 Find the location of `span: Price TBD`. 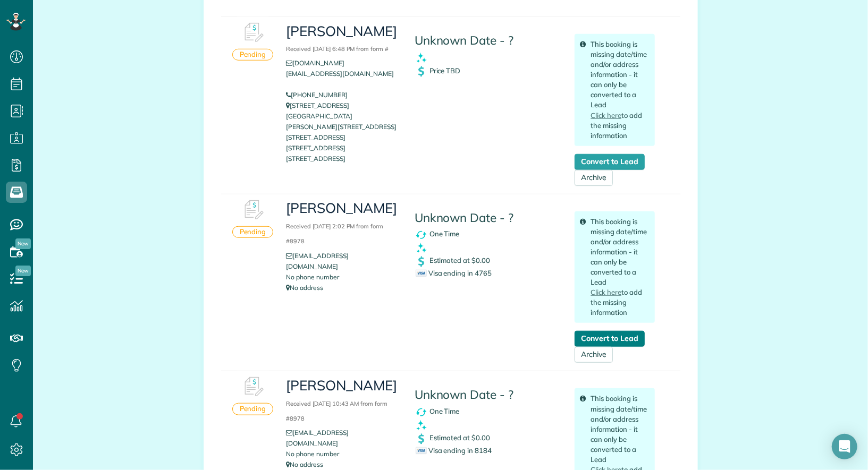

span: Price TBD is located at coordinates (445, 71).